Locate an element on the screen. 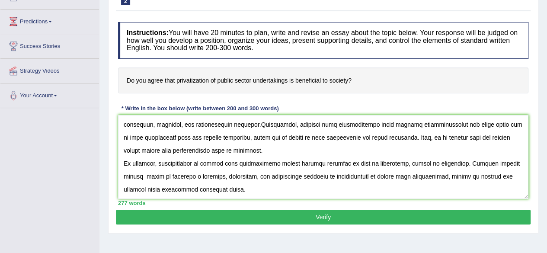 This screenshot has width=547, height=253. button: Verify is located at coordinates (323, 217).